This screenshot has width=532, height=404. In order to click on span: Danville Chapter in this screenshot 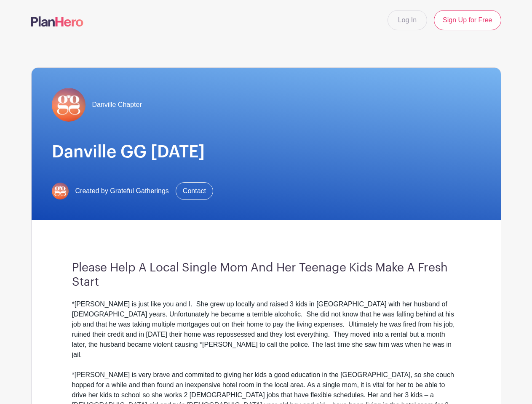, I will do `click(117, 105)`.